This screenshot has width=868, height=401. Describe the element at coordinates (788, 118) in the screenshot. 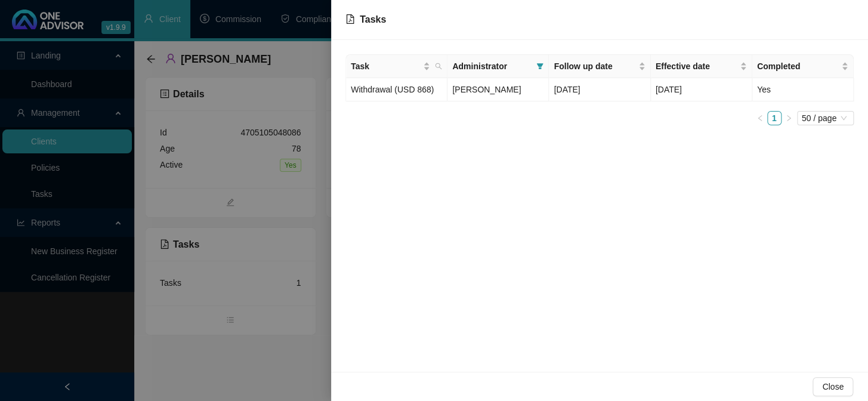

I see `li: Next Page` at that location.